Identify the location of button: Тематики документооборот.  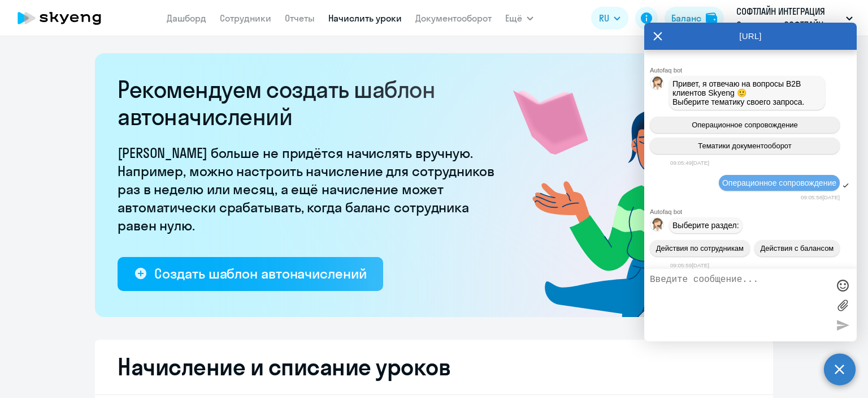
(744, 145).